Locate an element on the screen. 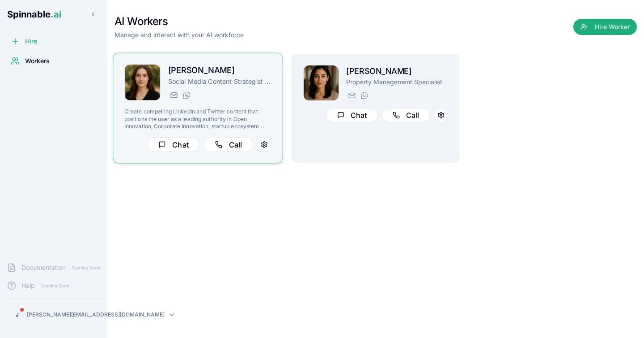  p: Social Media Content Strategist - Innovation Expert is located at coordinates (220, 82).